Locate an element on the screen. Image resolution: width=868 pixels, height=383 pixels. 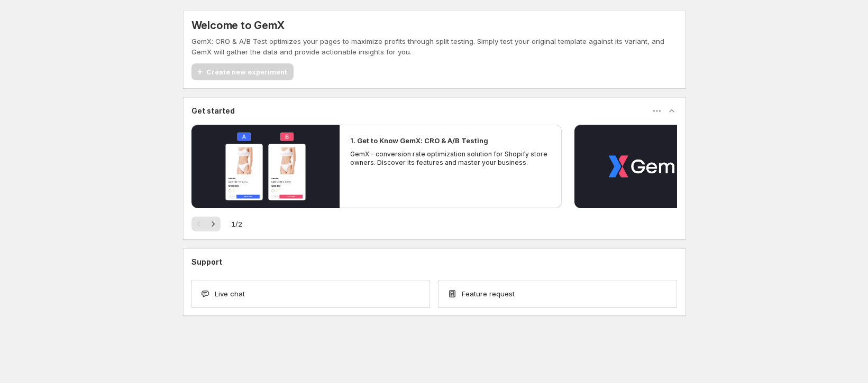
h5: Welcome to GemX is located at coordinates (238, 25).